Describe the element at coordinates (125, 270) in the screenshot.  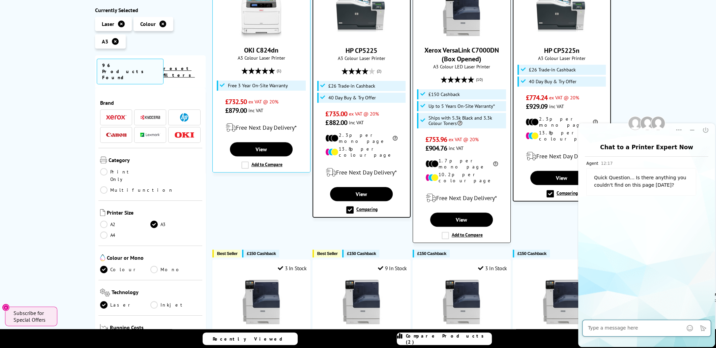
I see `a: Colour` at that location.